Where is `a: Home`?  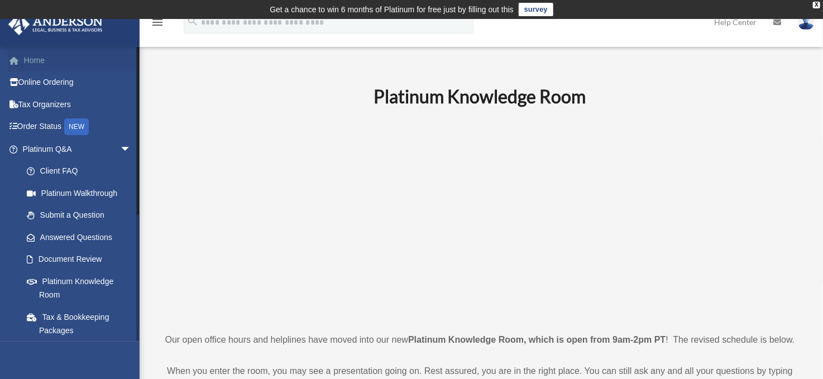
a: Home is located at coordinates (78, 60).